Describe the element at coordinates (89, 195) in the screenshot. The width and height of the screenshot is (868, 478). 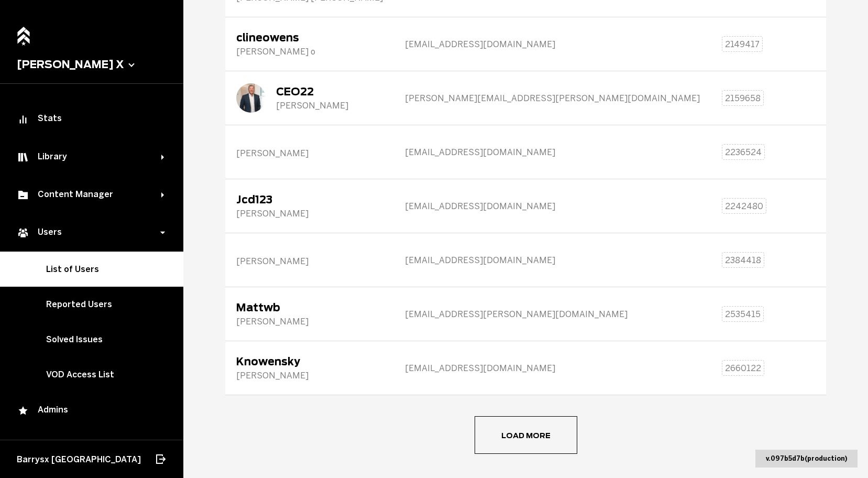
I see `div: Content Manager` at that location.